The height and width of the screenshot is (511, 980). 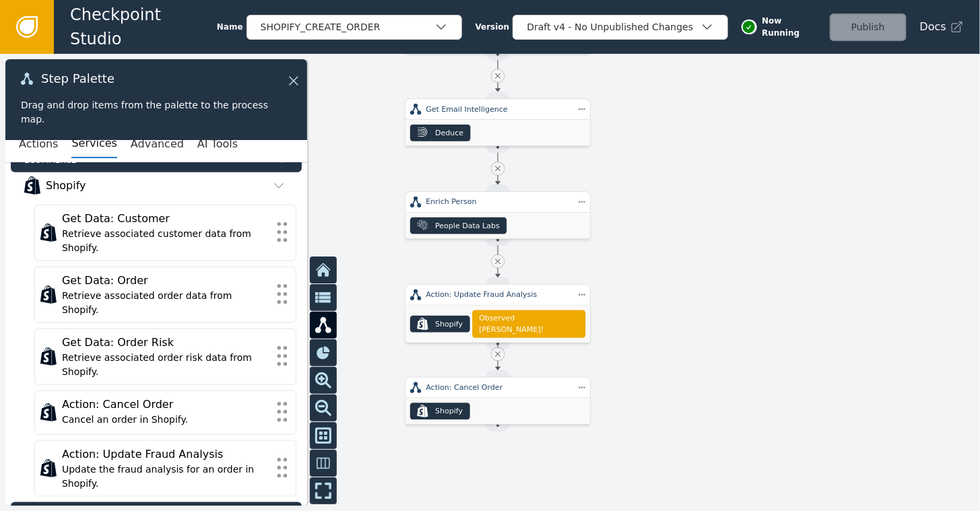 What do you see at coordinates (156, 112) in the screenshot?
I see `div: Drag and drop items from the palette to the process map.` at bounding box center [156, 112].